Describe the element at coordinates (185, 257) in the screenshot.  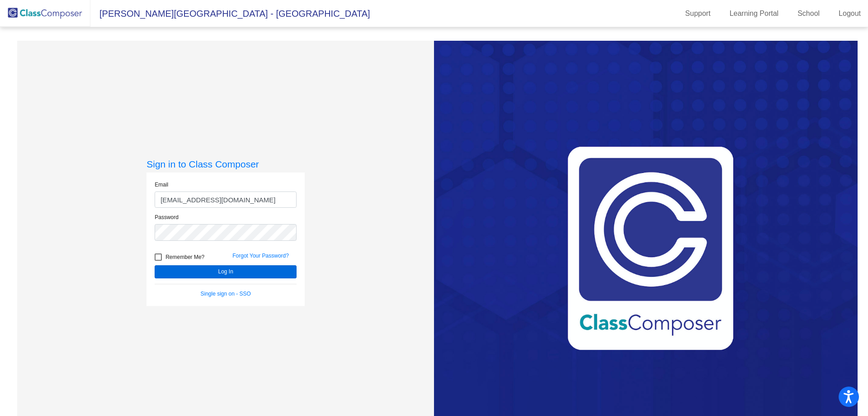
I see `span: Remember Me?` at that location.